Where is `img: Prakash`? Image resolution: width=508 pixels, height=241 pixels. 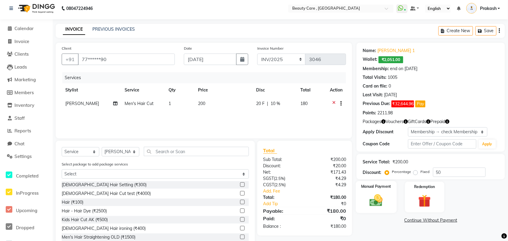 img: Prakash is located at coordinates (472, 8).